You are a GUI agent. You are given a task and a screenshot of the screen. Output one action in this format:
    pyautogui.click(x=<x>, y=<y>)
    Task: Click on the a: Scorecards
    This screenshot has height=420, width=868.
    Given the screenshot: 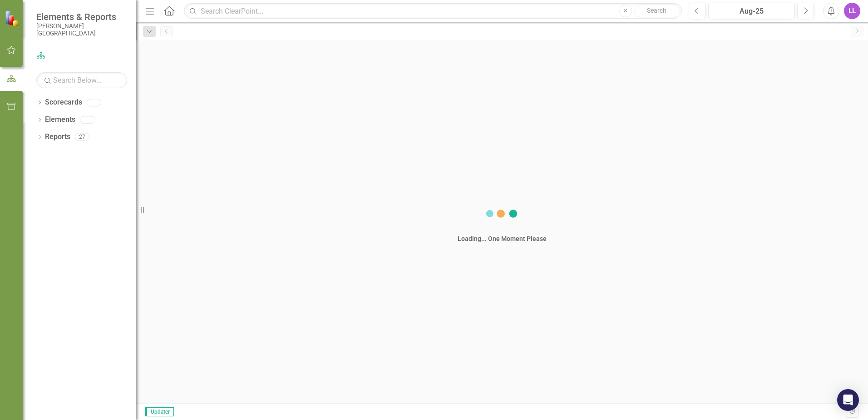 What is the action you would take?
    pyautogui.click(x=64, y=102)
    